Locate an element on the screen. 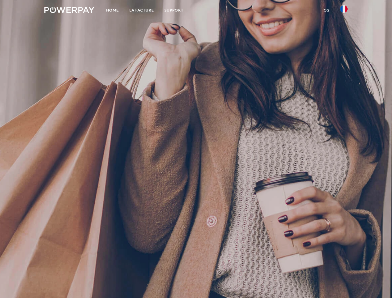 This screenshot has height=298, width=392. a: Home is located at coordinates (112, 10).